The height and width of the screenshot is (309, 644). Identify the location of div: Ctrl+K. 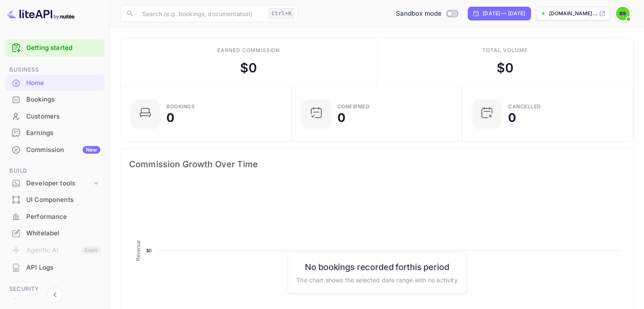
(282, 14).